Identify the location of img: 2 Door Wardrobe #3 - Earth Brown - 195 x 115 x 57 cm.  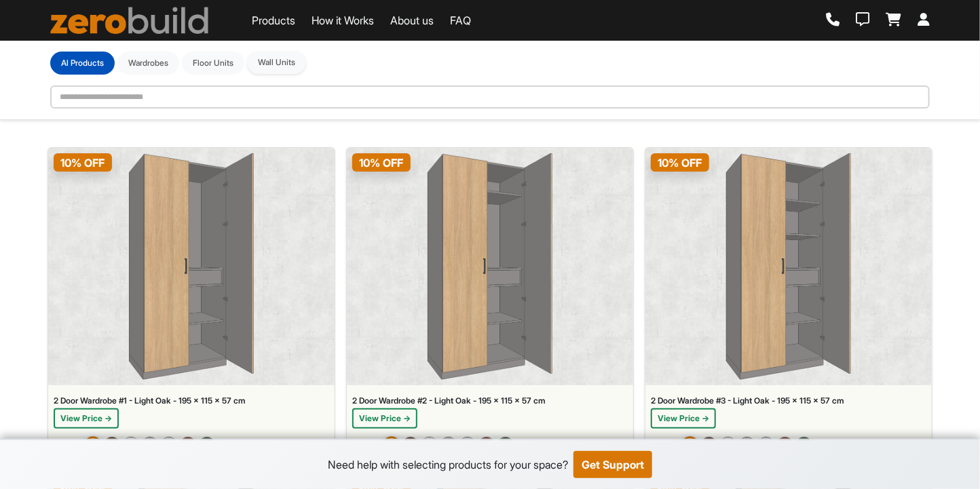
(786, 445).